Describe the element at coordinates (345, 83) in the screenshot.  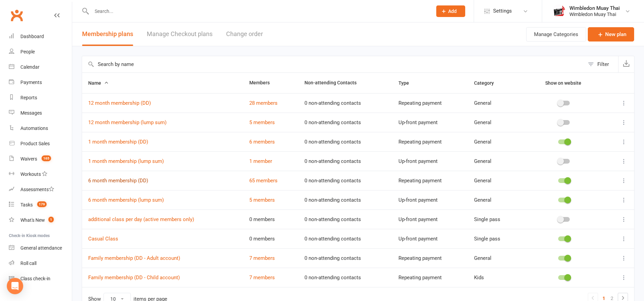
I see `th: Non-attending Contacts` at that location.